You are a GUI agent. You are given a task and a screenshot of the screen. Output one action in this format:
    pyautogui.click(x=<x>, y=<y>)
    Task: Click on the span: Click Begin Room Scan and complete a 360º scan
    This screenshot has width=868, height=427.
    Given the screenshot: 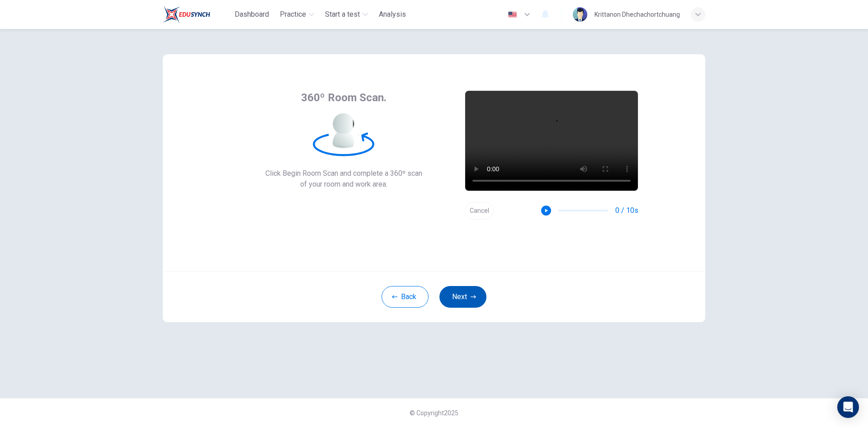 What is the action you would take?
    pyautogui.click(x=343, y=173)
    